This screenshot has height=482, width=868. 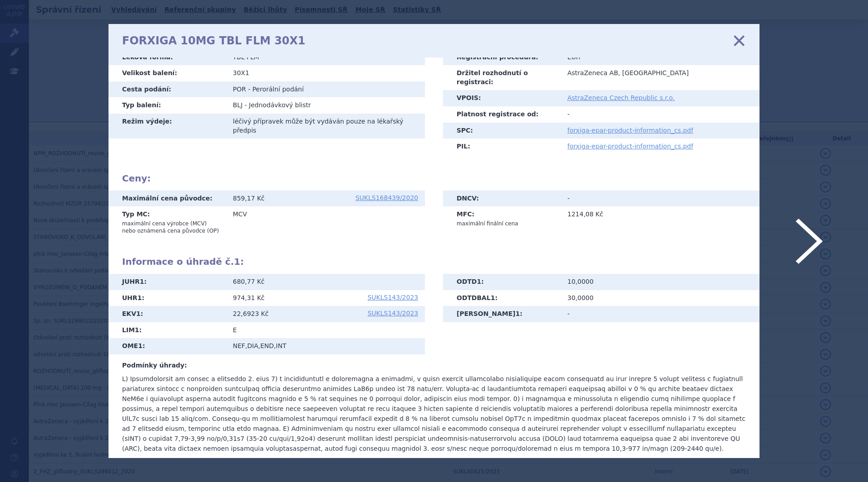 I want to click on th: Velikost balení:, so click(x=168, y=73).